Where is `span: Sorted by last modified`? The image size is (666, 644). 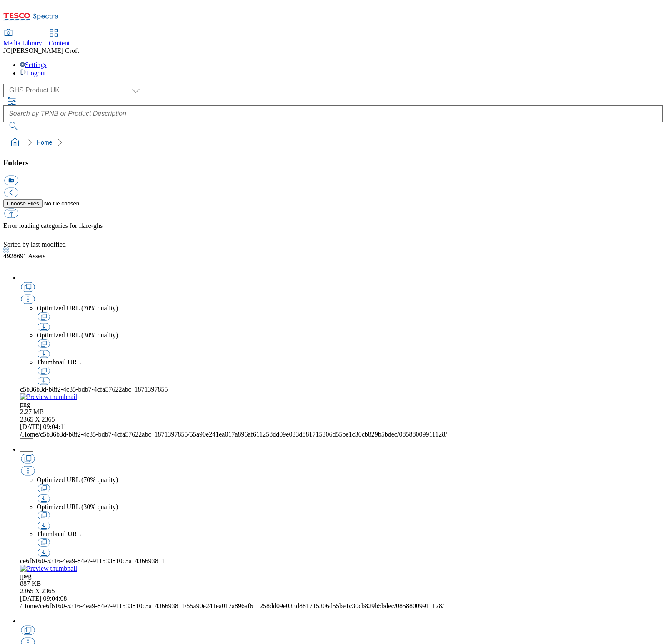 span: Sorted by last modified is located at coordinates (34, 244).